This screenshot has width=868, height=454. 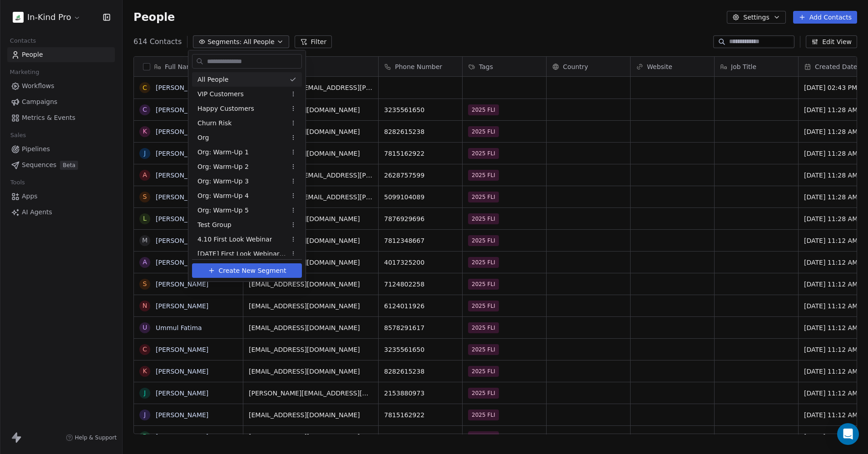 I want to click on button: Create New Segment, so click(x=247, y=270).